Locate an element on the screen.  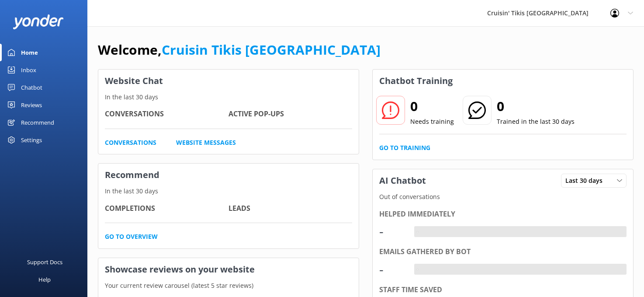
div: Settings is located at coordinates (31, 140).